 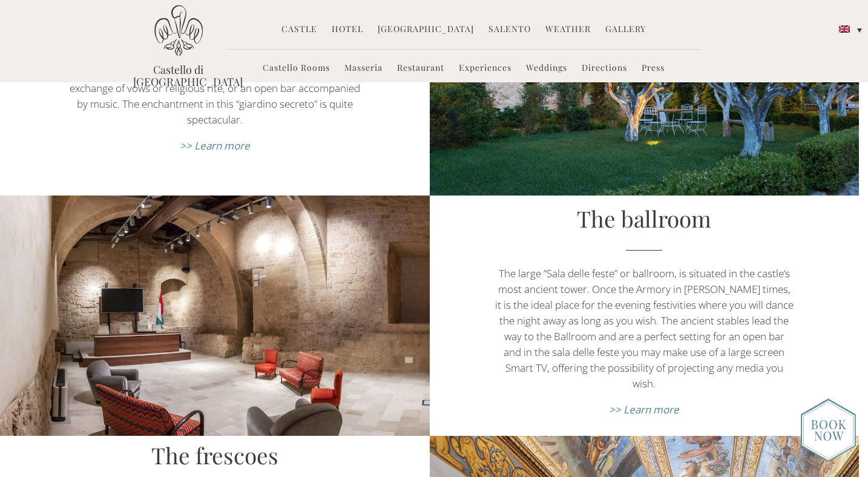 I want to click on a: Press, so click(x=654, y=69).